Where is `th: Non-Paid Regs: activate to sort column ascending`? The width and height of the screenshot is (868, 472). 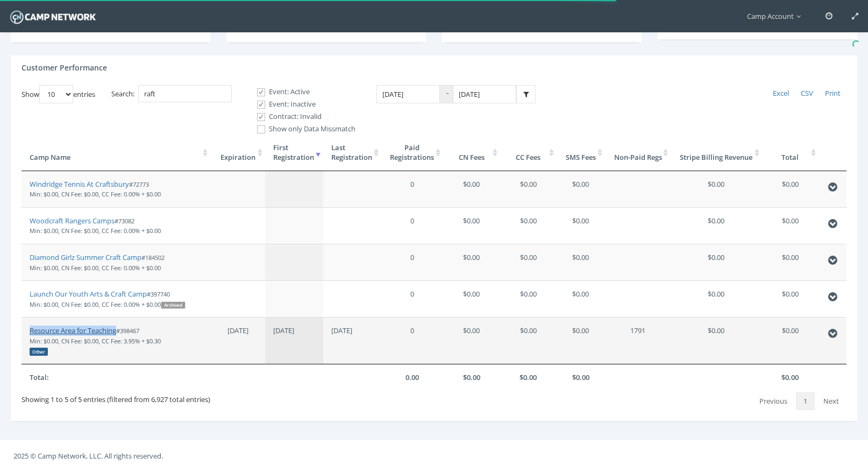 th: Non-Paid Regs: activate to sort column ascending is located at coordinates (638, 153).